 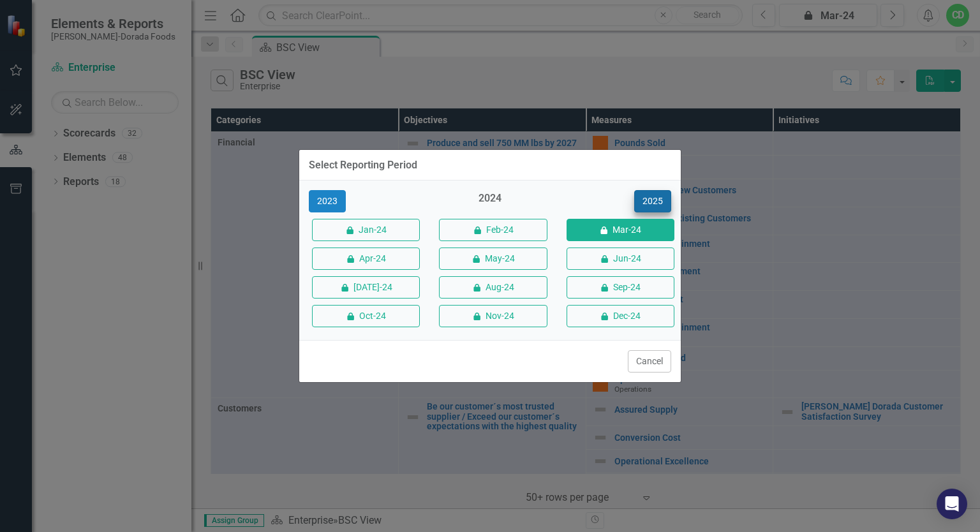 What do you see at coordinates (493, 287) in the screenshot?
I see `button: Aug-24` at bounding box center [493, 287].